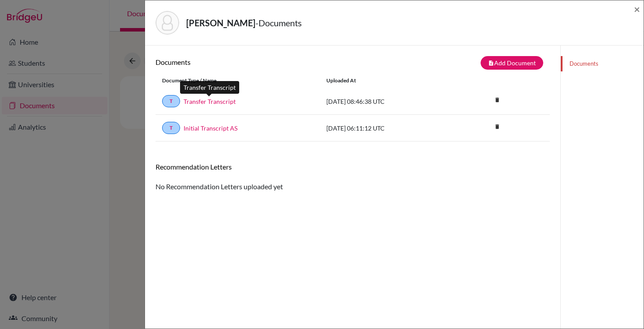  I want to click on button: Close, so click(637, 9).